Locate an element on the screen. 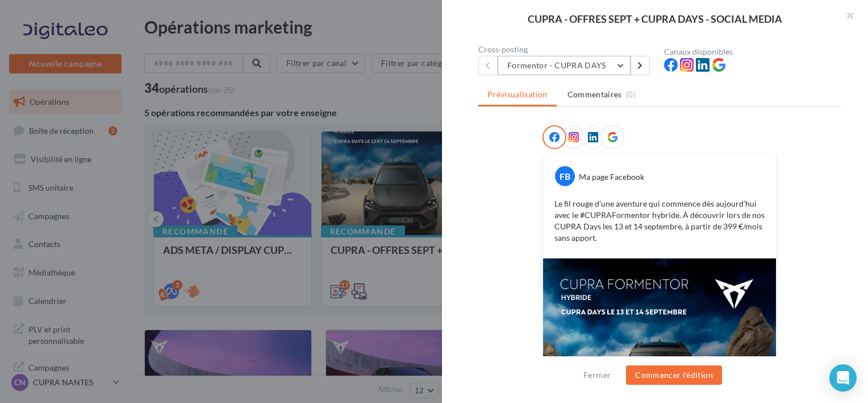  p: Le fil rouge d’une aventure qui commence dès aujourd’hui avec le #CUPRAFormentor hybride. À décou... is located at coordinates (659, 221).